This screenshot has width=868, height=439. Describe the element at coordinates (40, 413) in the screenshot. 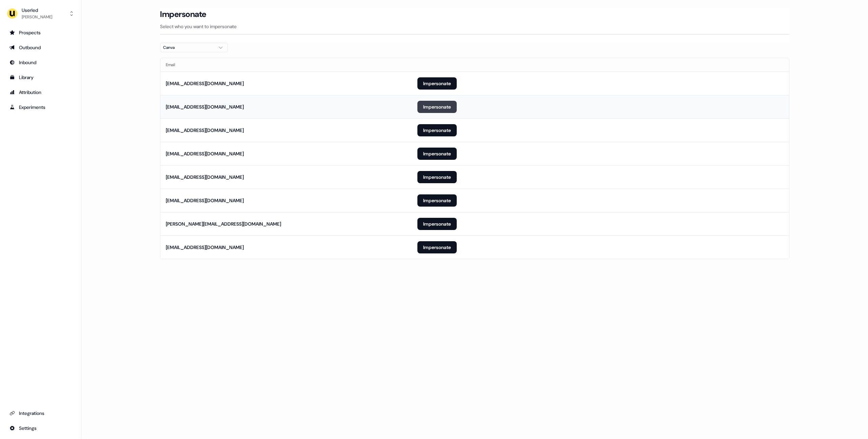

I see `div: Integrations` at that location.